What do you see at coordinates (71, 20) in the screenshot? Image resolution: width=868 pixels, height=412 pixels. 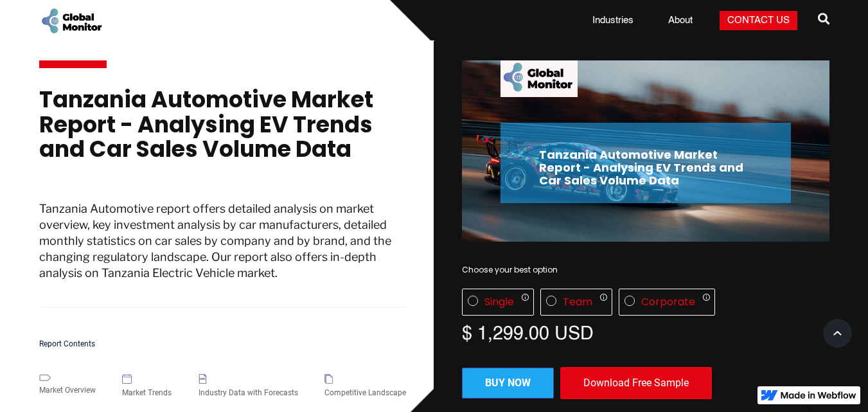 I see `a: home` at bounding box center [71, 20].